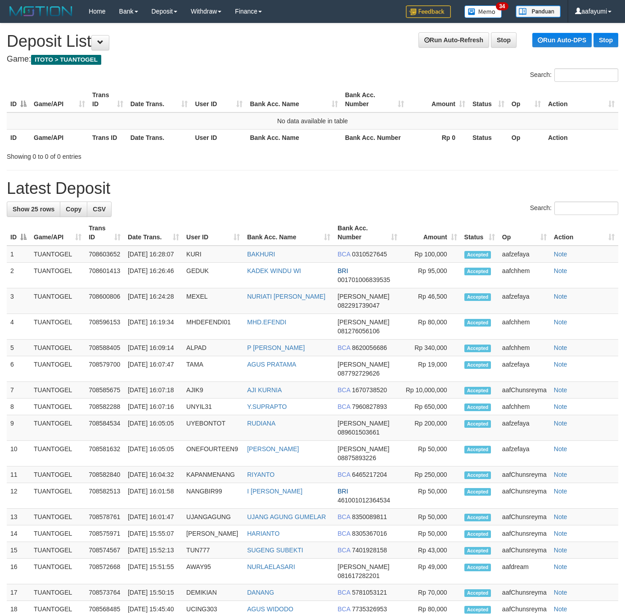 The width and height of the screenshot is (625, 614). Describe the element at coordinates (431, 390) in the screenshot. I see `td: Rp 10,000,000` at that location.